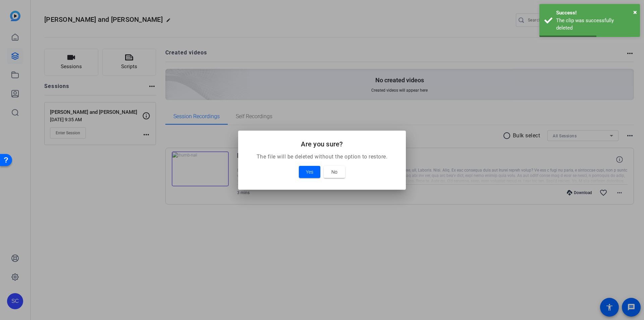  What do you see at coordinates (595, 24) in the screenshot?
I see `div: The clip was successfully deleted` at bounding box center [595, 24].